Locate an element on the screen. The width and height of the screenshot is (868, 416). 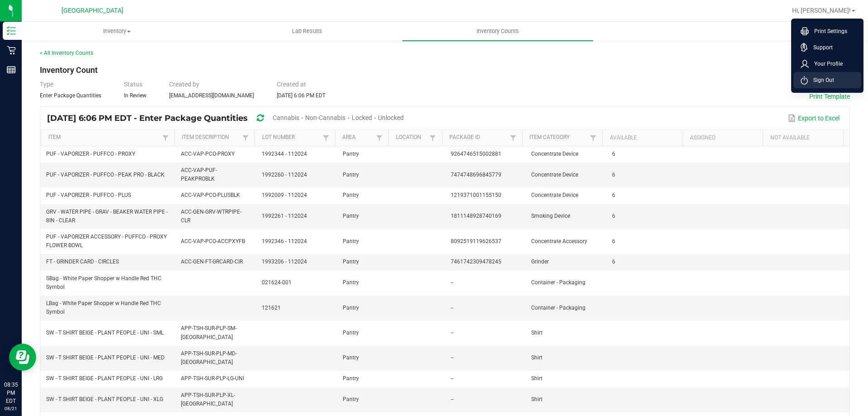
span: PUF - VAPORIZER - PUFFCO - PEAK PRO - BLACK is located at coordinates (105, 174).